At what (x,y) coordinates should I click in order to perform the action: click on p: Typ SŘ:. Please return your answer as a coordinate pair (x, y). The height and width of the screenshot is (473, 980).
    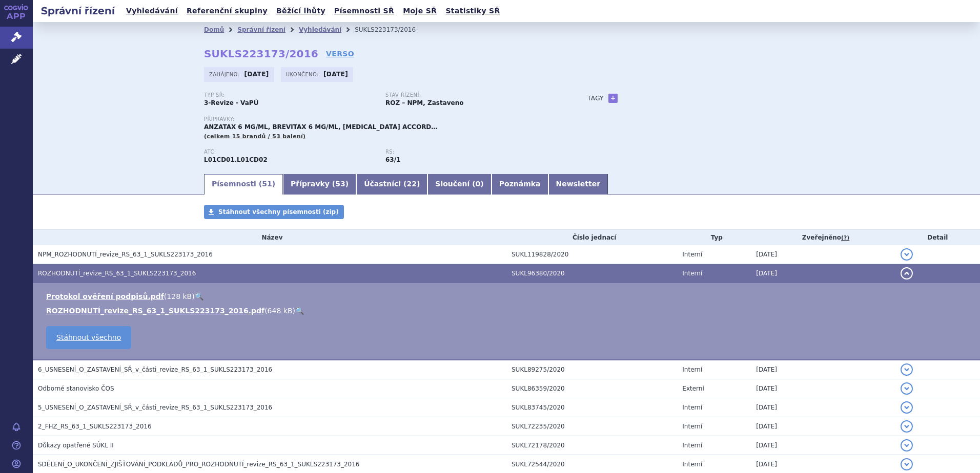
    Looking at the image, I should click on (289, 95).